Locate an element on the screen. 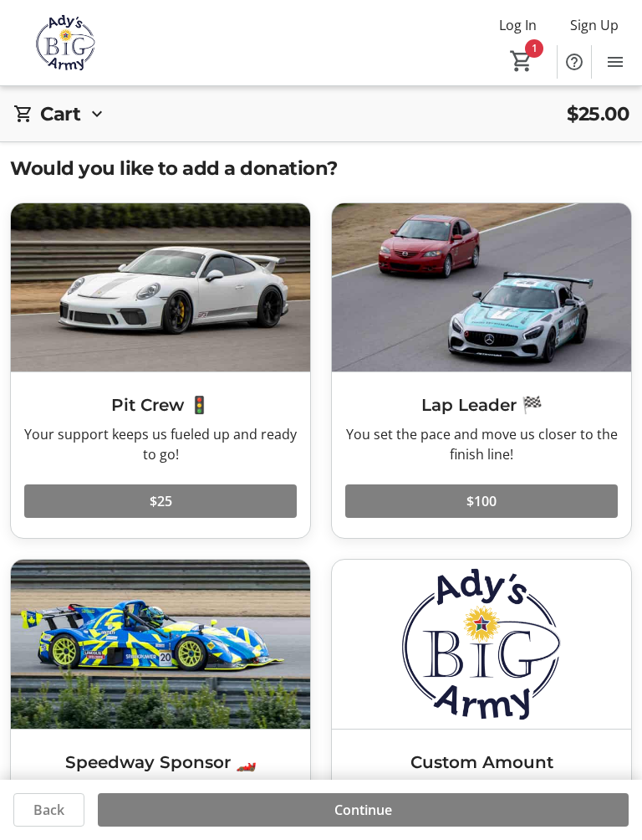 The width and height of the screenshot is (642, 840). span: Continue is located at coordinates (363, 810).